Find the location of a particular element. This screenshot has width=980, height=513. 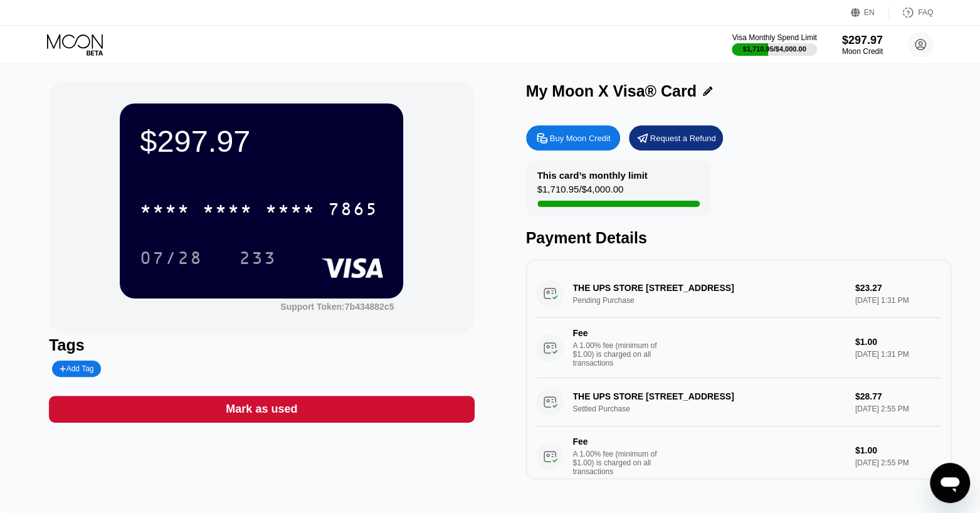

div: Moon Credit is located at coordinates (862, 52).